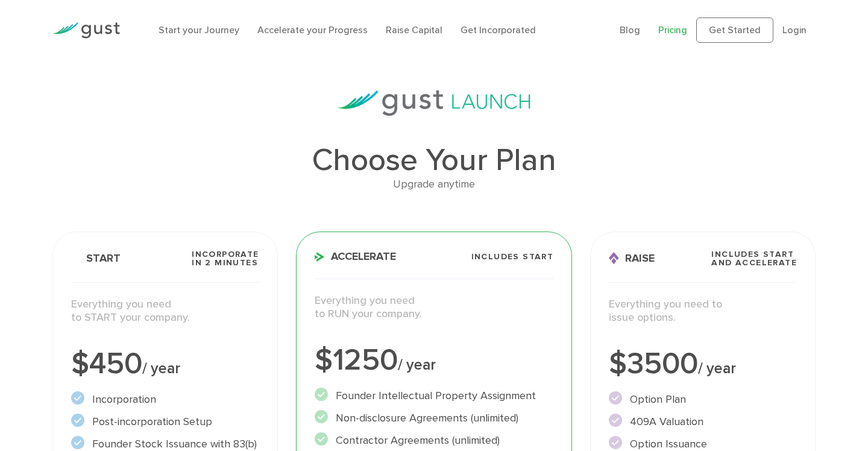 The image size is (868, 451). I want to click on span: Raise, so click(632, 259).